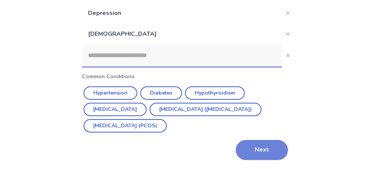 The height and width of the screenshot is (169, 376). What do you see at coordinates (262, 150) in the screenshot?
I see `button: Next` at bounding box center [262, 150].